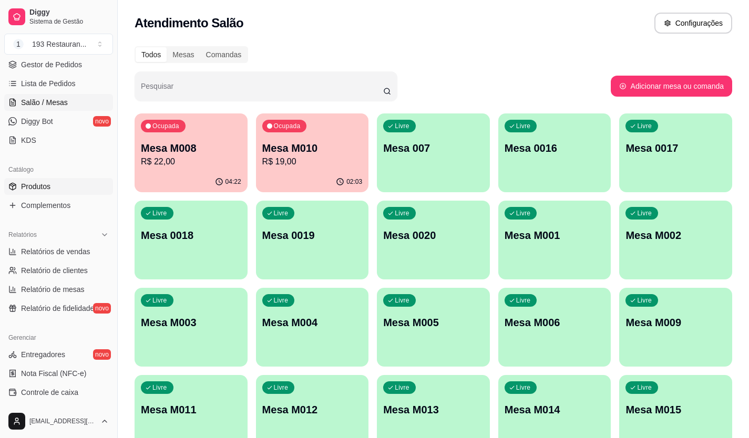  Describe the element at coordinates (312, 153) in the screenshot. I see `button: OcupadaMesa M010R$ 19,0002:03` at that location.